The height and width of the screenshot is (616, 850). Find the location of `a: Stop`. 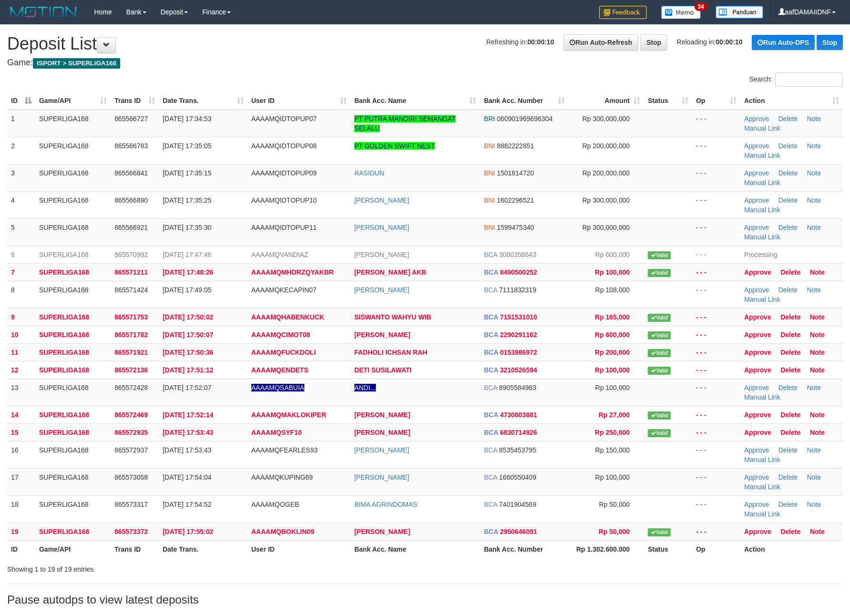

a: Stop is located at coordinates (654, 42).